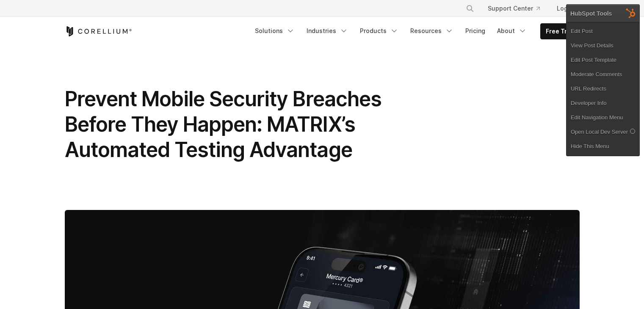  What do you see at coordinates (379, 31) in the screenshot?
I see `a: Products` at bounding box center [379, 31].